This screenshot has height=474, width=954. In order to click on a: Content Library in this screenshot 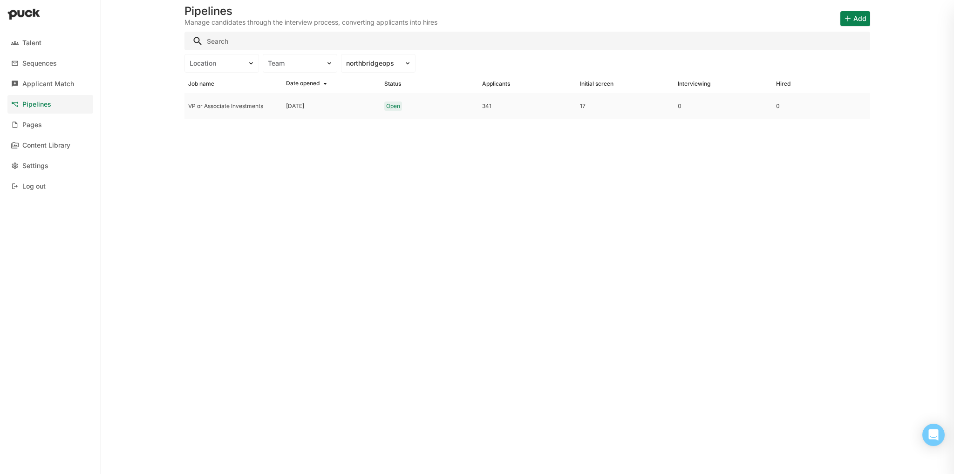, I will do `click(50, 145)`.